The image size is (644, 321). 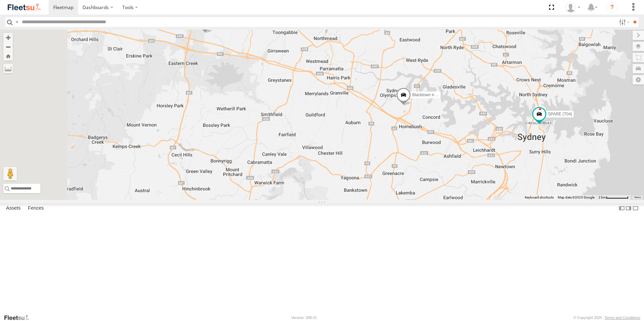 I want to click on a: Visit our Website, so click(x=19, y=318).